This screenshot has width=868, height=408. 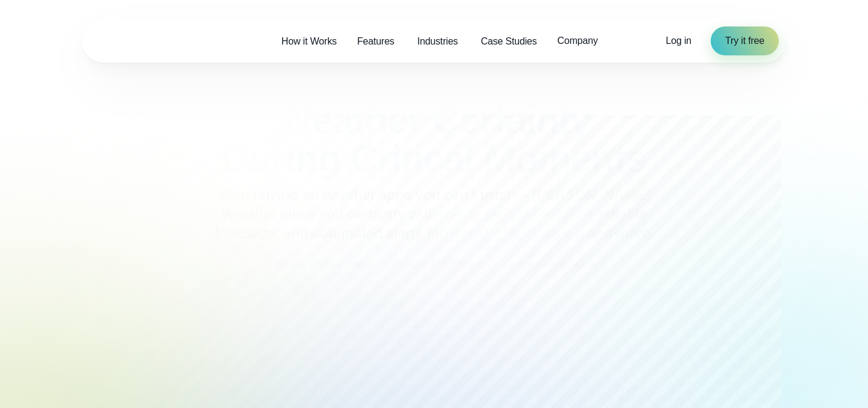 I want to click on a: Case Studies, so click(x=509, y=41).